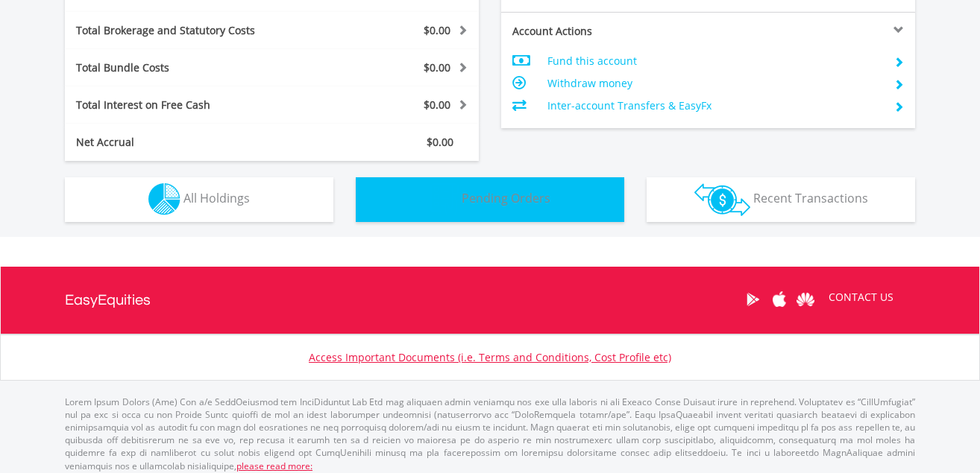 Image resolution: width=980 pixels, height=473 pixels. What do you see at coordinates (781, 200) in the screenshot?
I see `button: Recent Transactions` at bounding box center [781, 200].